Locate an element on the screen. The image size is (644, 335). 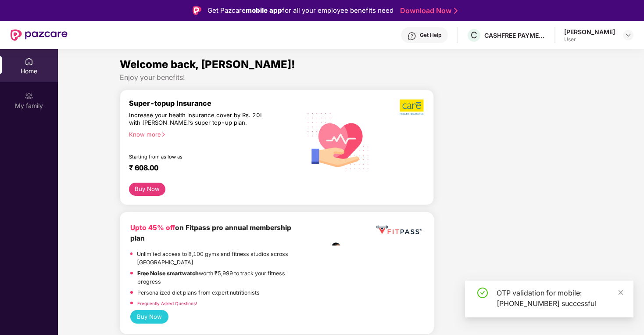
img: Stroke is located at coordinates (456, 10).